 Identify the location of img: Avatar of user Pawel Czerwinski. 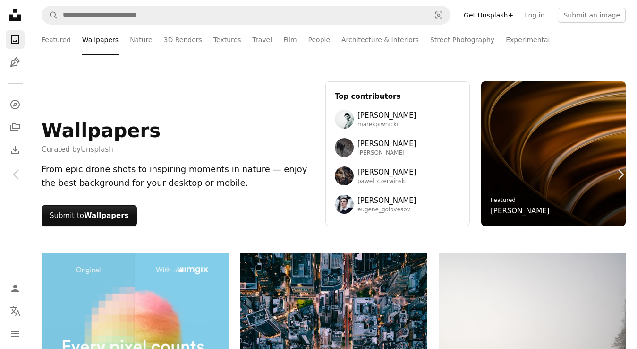
(345, 176).